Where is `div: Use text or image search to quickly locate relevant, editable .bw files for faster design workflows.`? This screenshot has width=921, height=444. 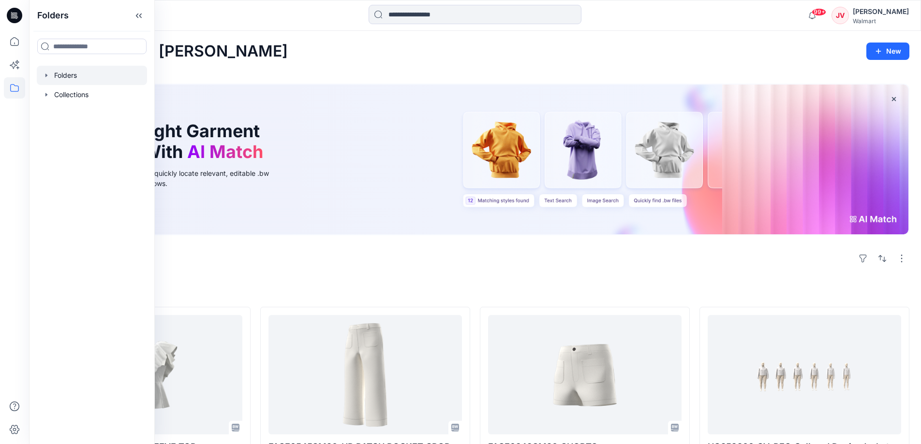
div: Use text or image search to quickly locate relevant, editable .bw files for faster design workflows. is located at coordinates (174, 178).